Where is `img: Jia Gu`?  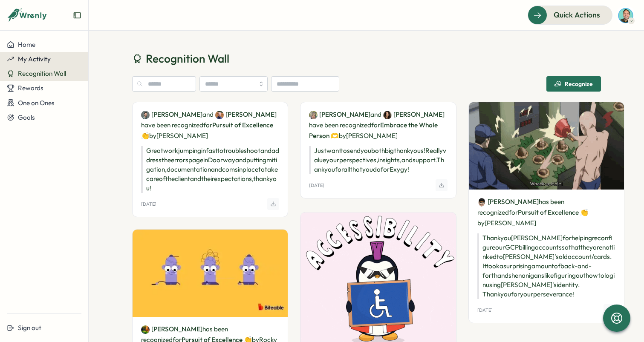 img: Jia Gu is located at coordinates (145, 330).